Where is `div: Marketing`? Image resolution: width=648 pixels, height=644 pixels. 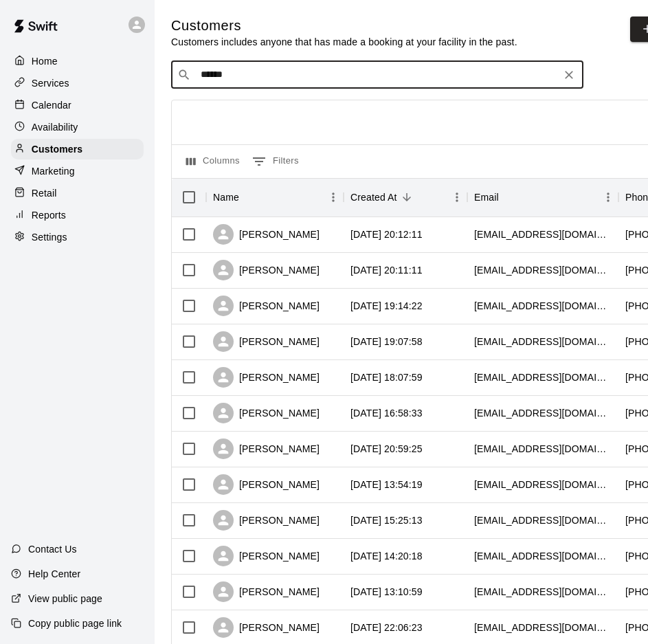 div: Marketing is located at coordinates (77, 171).